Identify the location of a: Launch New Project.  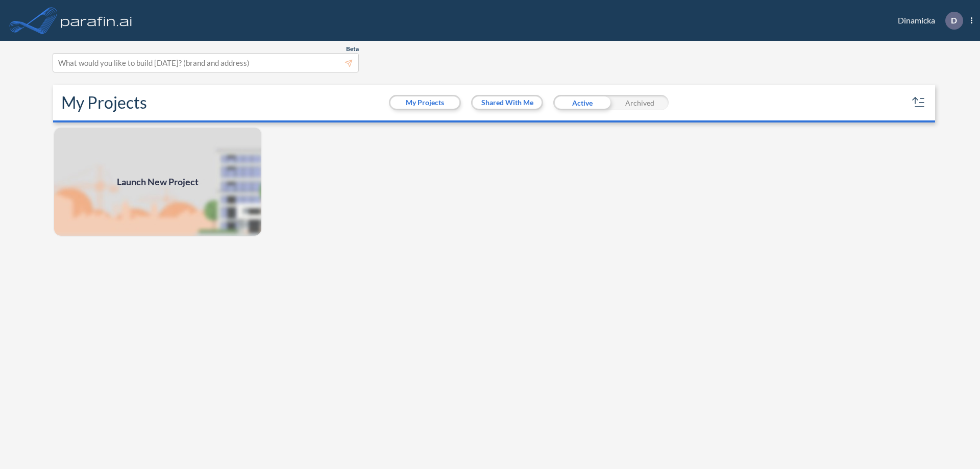
(158, 182).